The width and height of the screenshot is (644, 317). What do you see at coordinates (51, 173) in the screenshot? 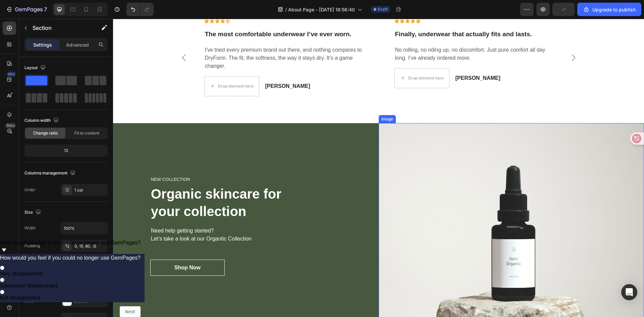
I see `div: Columns management` at bounding box center [51, 173].